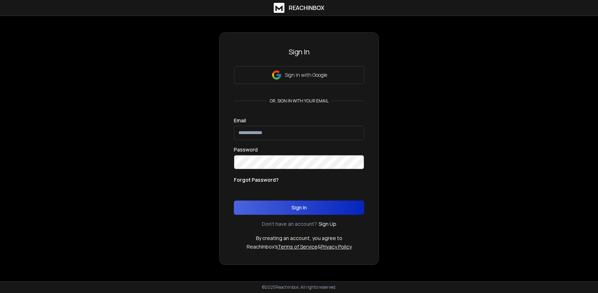 This screenshot has height=293, width=598. I want to click on span: Privacy Policy, so click(336, 247).